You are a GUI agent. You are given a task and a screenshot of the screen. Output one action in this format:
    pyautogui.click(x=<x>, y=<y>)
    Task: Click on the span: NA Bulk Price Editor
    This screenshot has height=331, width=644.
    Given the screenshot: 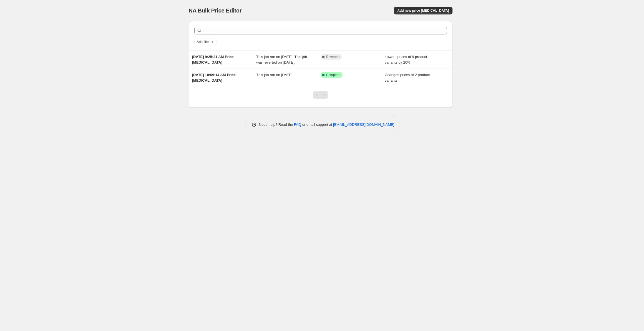 What is the action you would take?
    pyautogui.click(x=215, y=11)
    